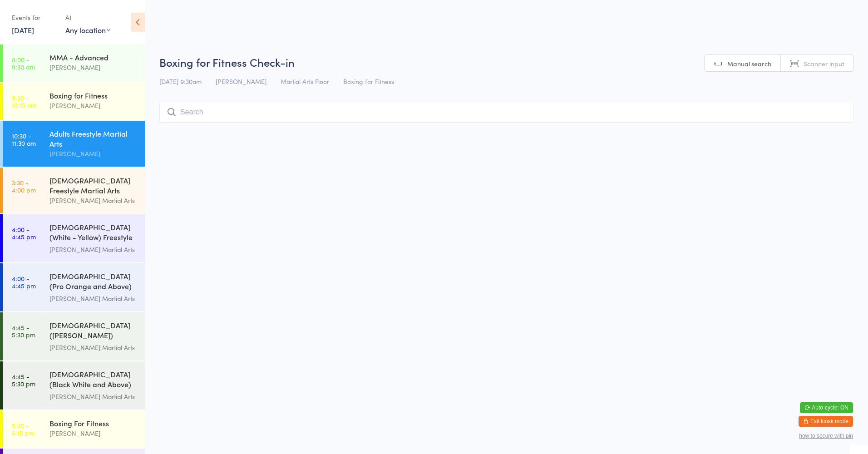  Describe the element at coordinates (93, 95) in the screenshot. I see `div: Boxing for Fitness` at that location.